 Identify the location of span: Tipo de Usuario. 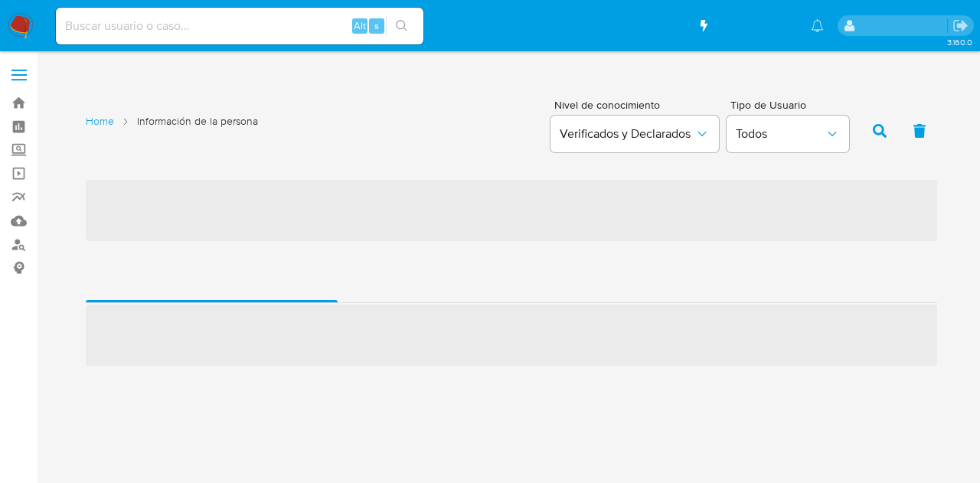
(792, 105).